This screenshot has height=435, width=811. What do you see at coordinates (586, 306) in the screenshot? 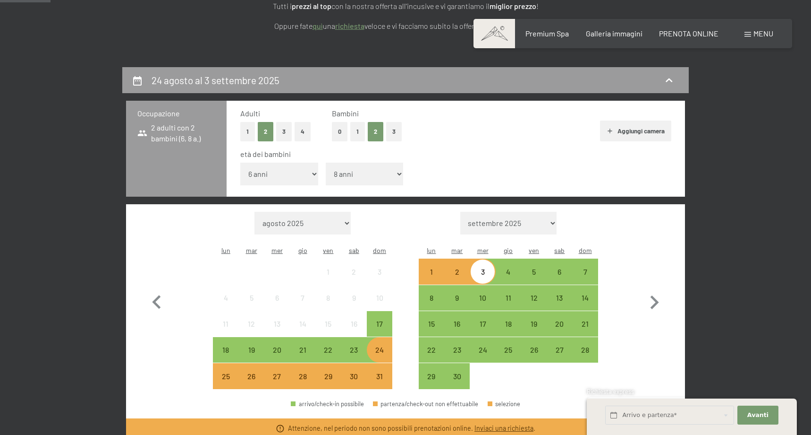
I see `div: 14` at bounding box center [586, 306].